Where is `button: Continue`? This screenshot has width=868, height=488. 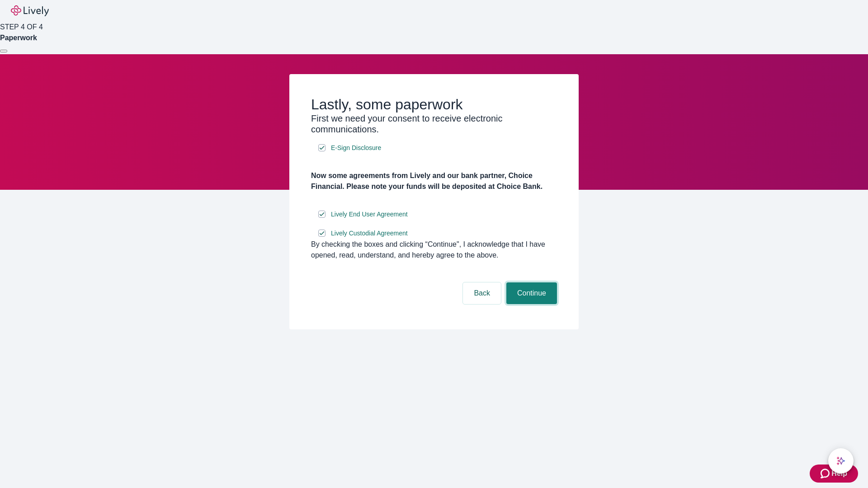
button: Continue is located at coordinates (531, 294).